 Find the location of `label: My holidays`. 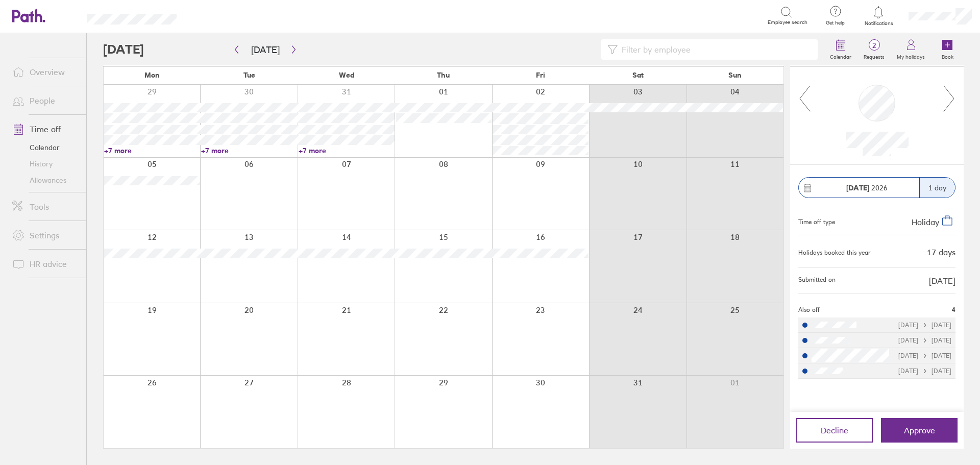

label: My holidays is located at coordinates (911, 55).